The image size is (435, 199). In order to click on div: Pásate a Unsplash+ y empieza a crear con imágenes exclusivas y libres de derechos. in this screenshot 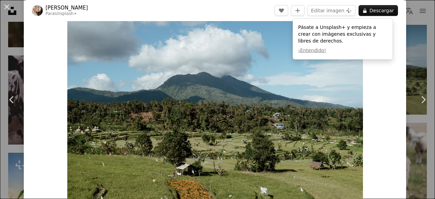, I will do `click(342, 39)`.